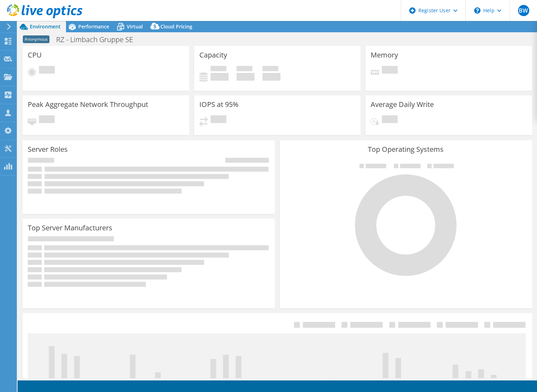 The width and height of the screenshot is (537, 392). What do you see at coordinates (48, 150) in the screenshot?
I see `h3: Server Roles` at bounding box center [48, 150].